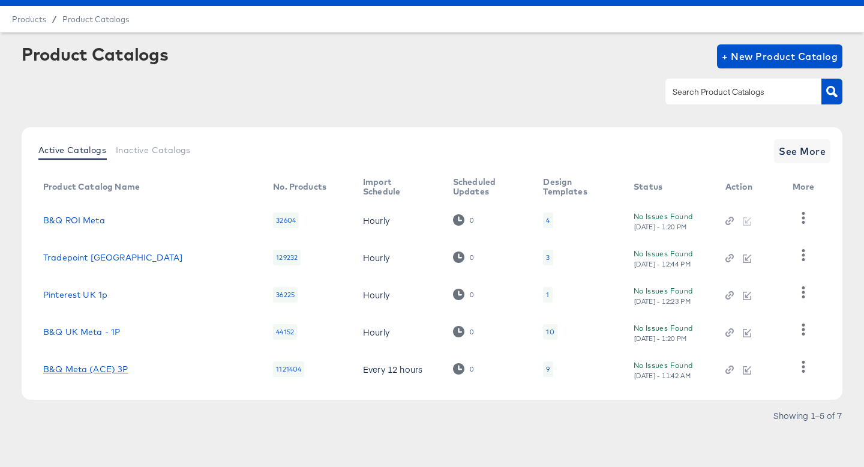  I want to click on button: See More, so click(802, 151).